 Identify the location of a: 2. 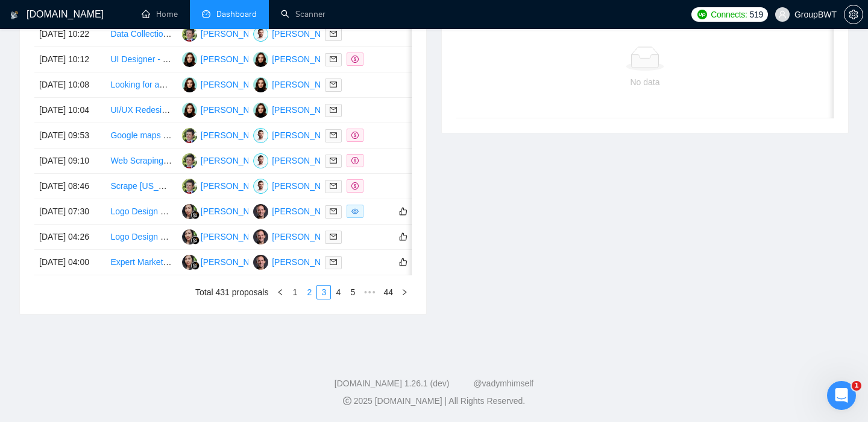
(310, 292).